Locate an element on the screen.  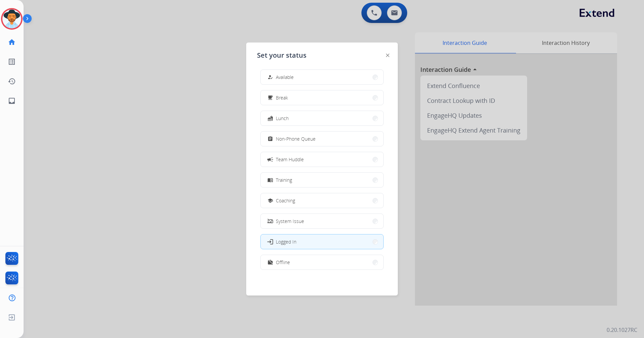
span: Team Huddle is located at coordinates (290, 159).